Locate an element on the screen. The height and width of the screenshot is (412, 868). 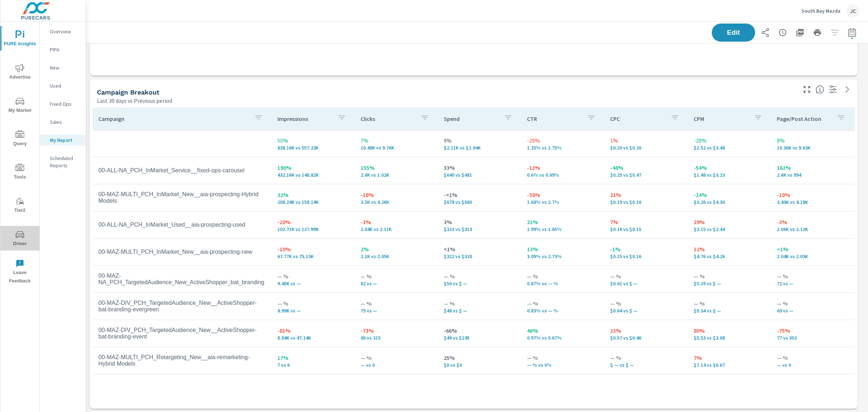
p: 50% is located at coordinates (313, 141).